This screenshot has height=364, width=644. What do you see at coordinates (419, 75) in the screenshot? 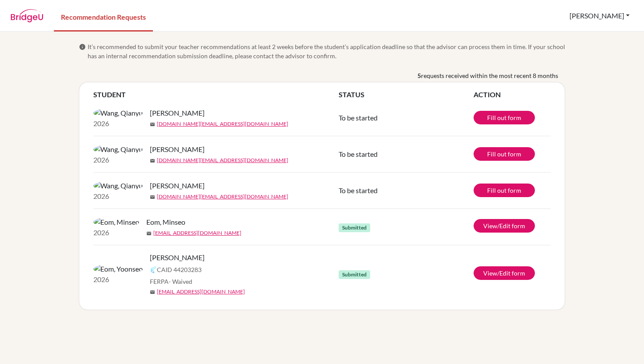
I see `b: 5` at bounding box center [419, 75].